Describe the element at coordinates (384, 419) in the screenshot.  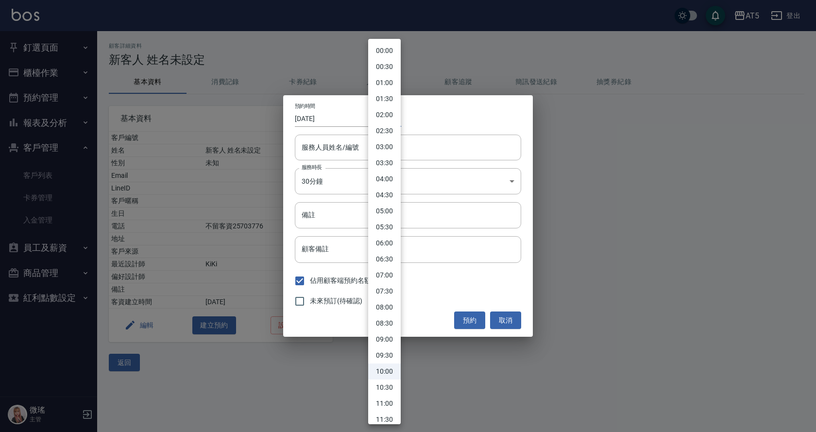
I see `li: 11:30` at that location.